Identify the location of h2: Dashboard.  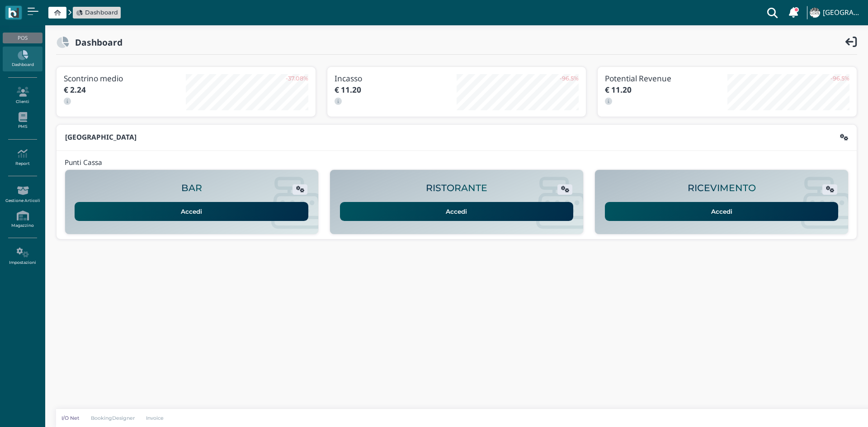
(96, 42).